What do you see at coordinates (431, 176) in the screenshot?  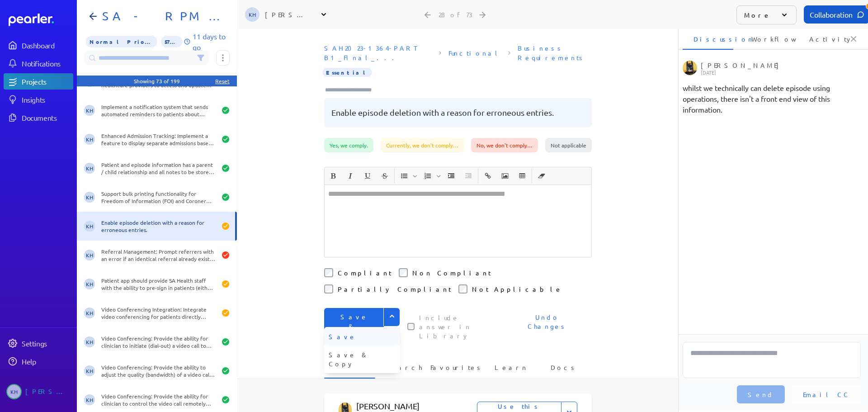 I see `span: Insert Ordered List` at bounding box center [431, 176].